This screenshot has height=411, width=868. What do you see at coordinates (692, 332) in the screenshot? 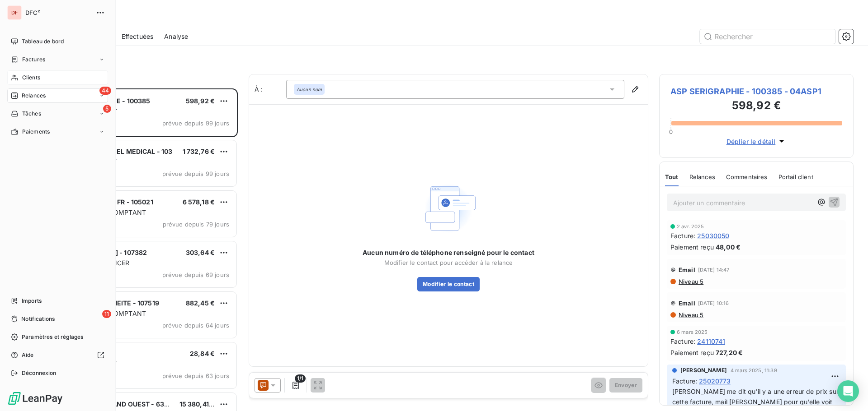
I see `span: 6 mars 2025` at bounding box center [692, 332].